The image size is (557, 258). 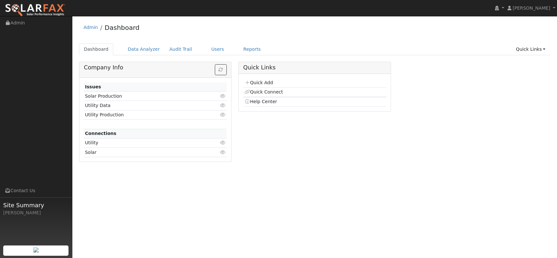 What do you see at coordinates (264, 92) in the screenshot?
I see `a: Quick Connect` at bounding box center [264, 92].